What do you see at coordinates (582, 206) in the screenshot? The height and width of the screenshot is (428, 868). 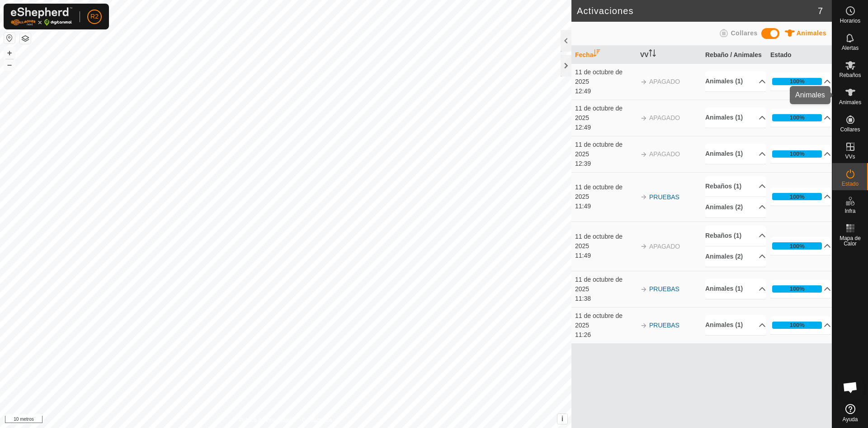 I see `font: 11:49` at bounding box center [582, 206].